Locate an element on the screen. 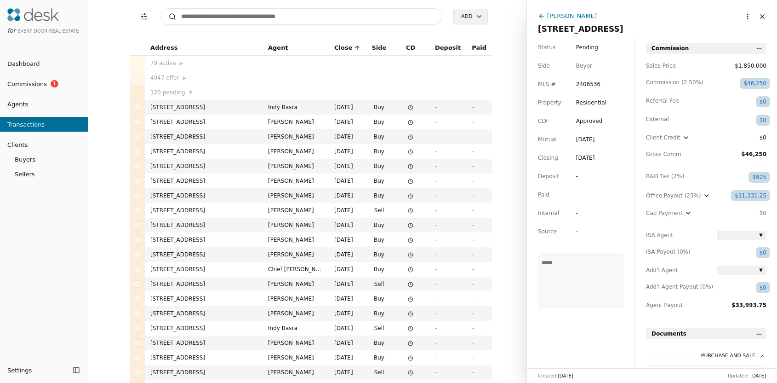 The width and height of the screenshot is (777, 383). div: ISA Payout is located at coordinates (680, 252).